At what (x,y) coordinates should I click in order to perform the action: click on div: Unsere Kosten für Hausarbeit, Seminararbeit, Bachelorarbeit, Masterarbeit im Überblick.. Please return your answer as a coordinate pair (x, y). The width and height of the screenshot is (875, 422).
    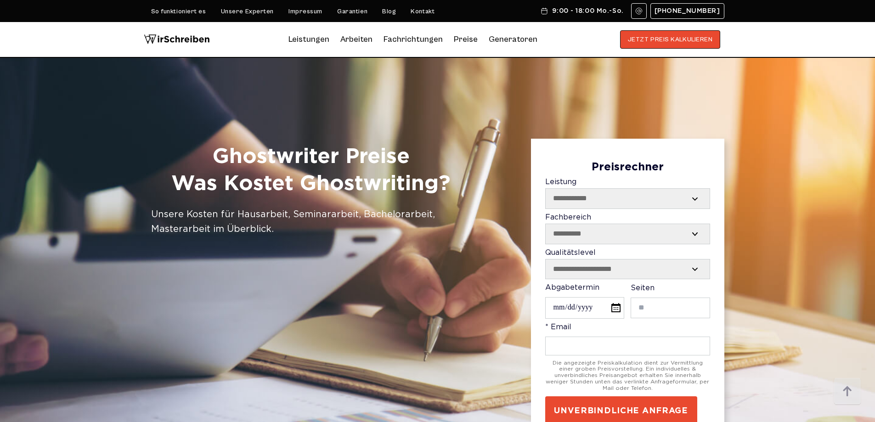
    Looking at the image, I should click on (311, 222).